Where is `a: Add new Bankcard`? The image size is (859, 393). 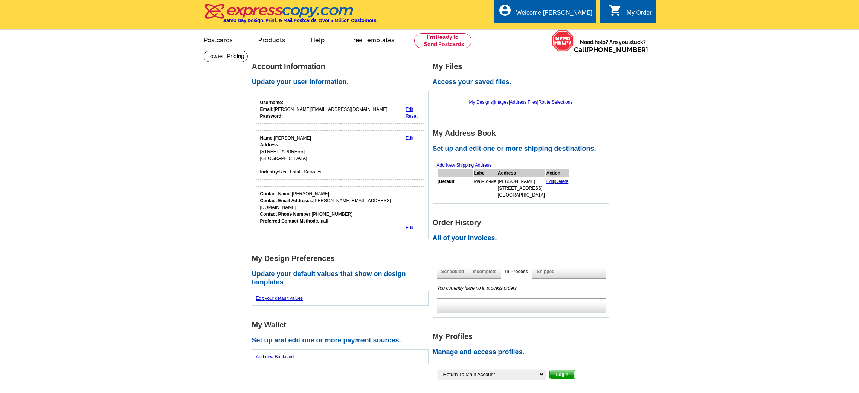 a: Add new Bankcard is located at coordinates (275, 356).